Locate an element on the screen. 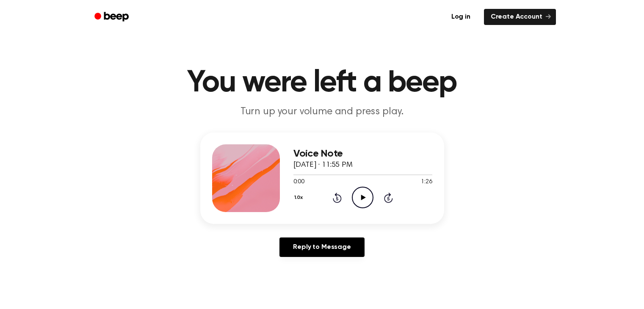 The height and width of the screenshot is (309, 644). p: Turn up your volume and press play. is located at coordinates (322, 112).